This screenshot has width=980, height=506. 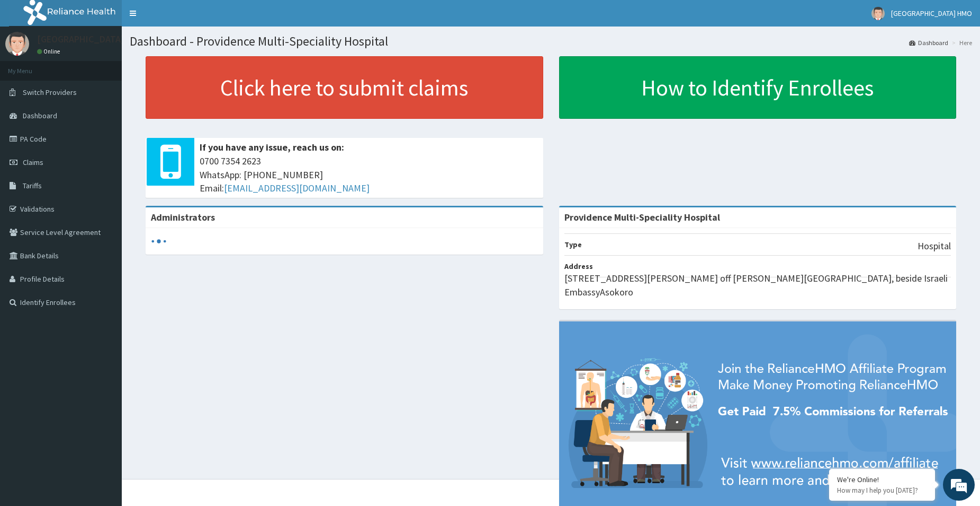 What do you see at coordinates (32, 185) in the screenshot?
I see `span: Tariffs` at bounding box center [32, 185].